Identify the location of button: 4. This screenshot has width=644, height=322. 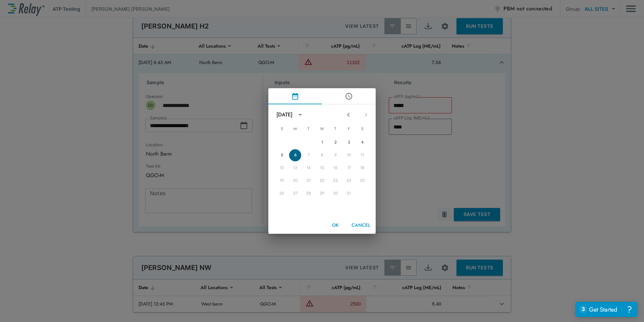
(362, 142).